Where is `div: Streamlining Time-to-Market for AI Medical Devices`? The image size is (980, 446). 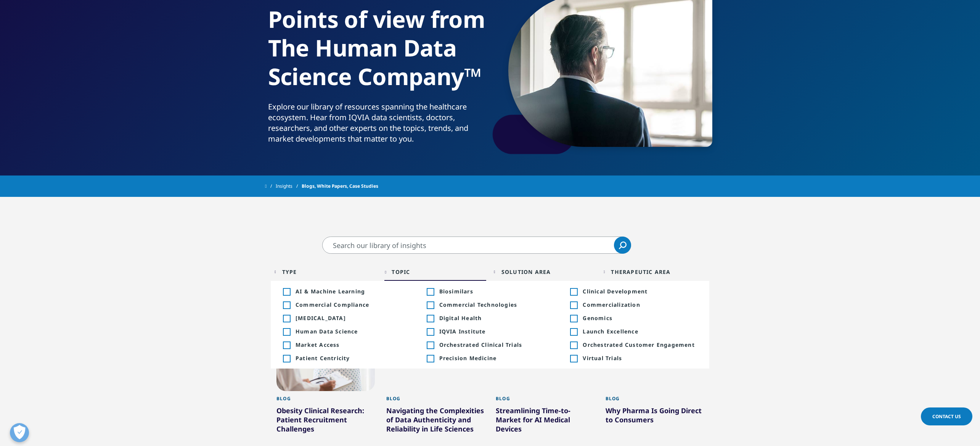
div: Streamlining Time-to-Market for AI Medical Devices is located at coordinates (545, 421).